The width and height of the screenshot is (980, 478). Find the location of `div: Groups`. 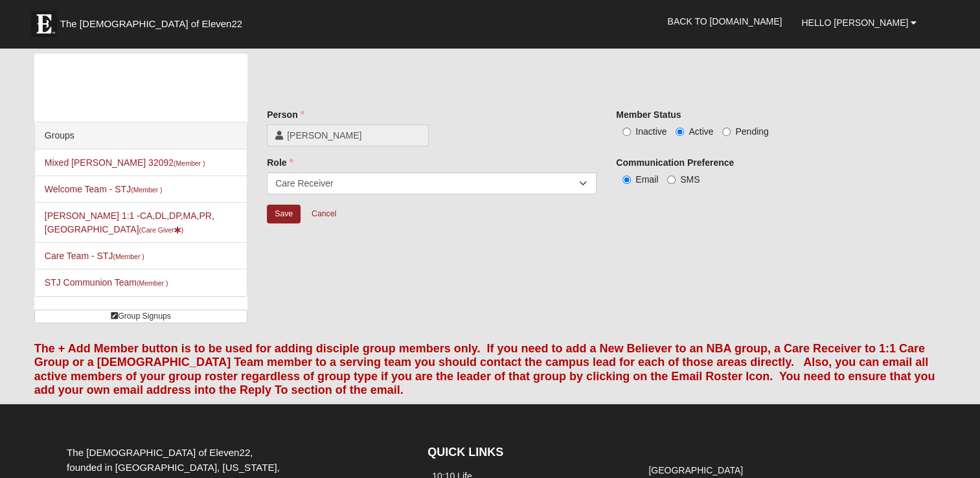

div: Groups is located at coordinates (141, 136).